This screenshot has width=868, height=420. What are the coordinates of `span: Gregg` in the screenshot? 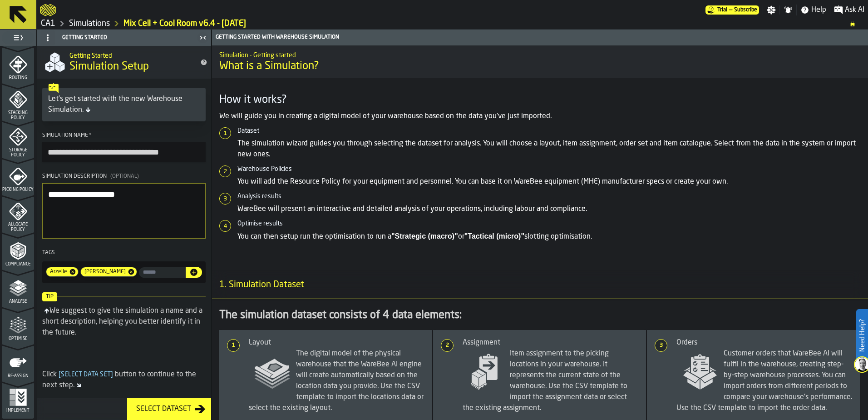 It's located at (104, 272).